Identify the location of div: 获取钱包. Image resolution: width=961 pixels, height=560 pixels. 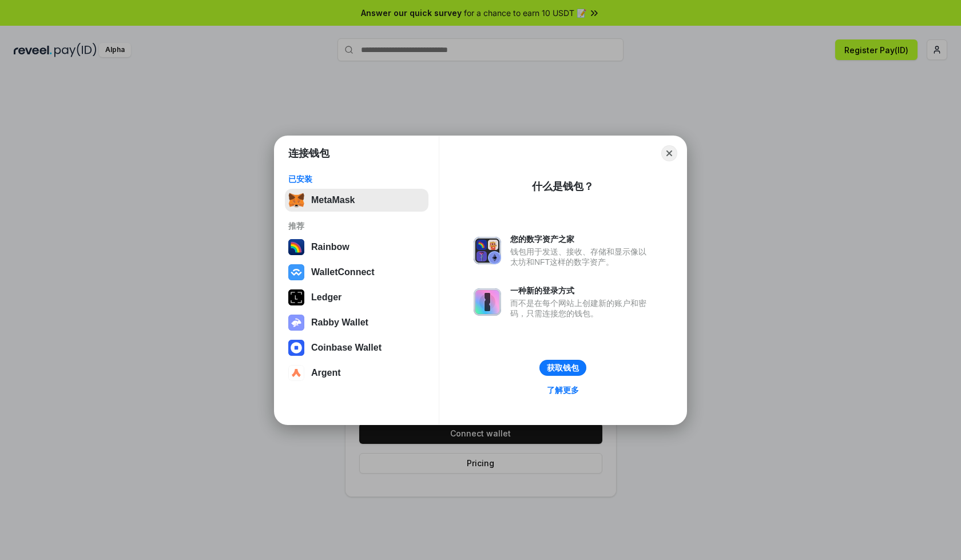
(563, 368).